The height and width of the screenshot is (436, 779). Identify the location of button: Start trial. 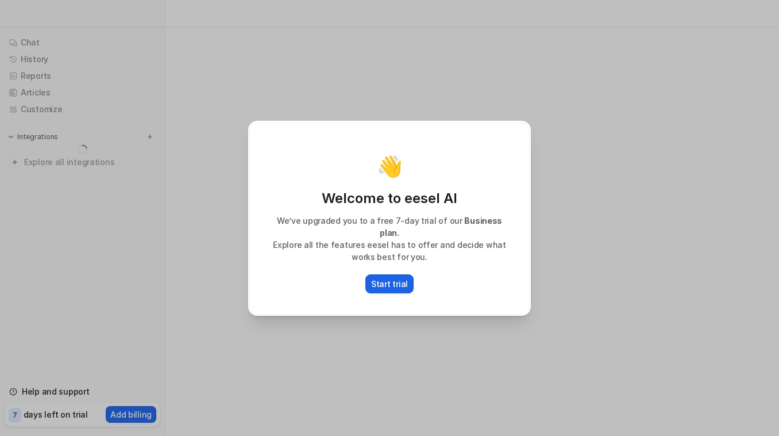
(390, 283).